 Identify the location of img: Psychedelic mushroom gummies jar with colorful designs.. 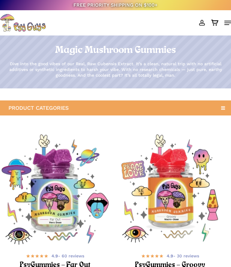
(170, 190).